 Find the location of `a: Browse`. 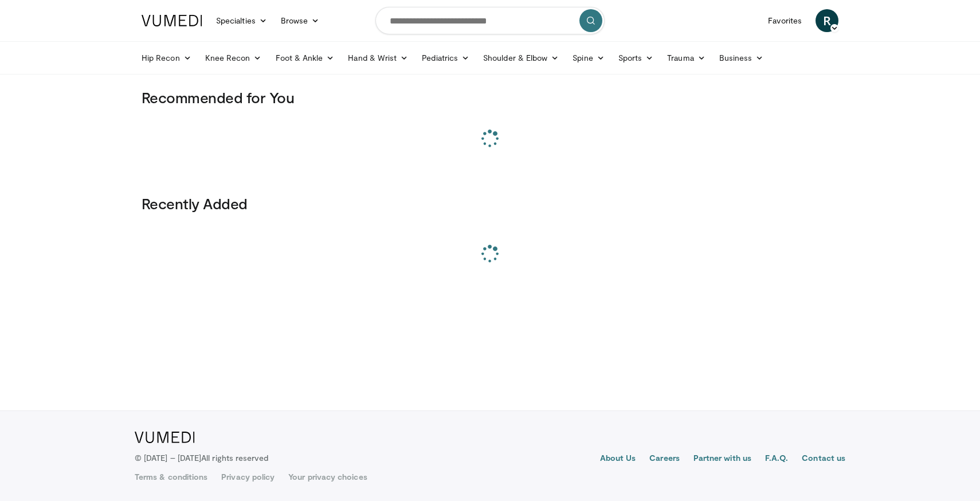

a: Browse is located at coordinates (300, 21).